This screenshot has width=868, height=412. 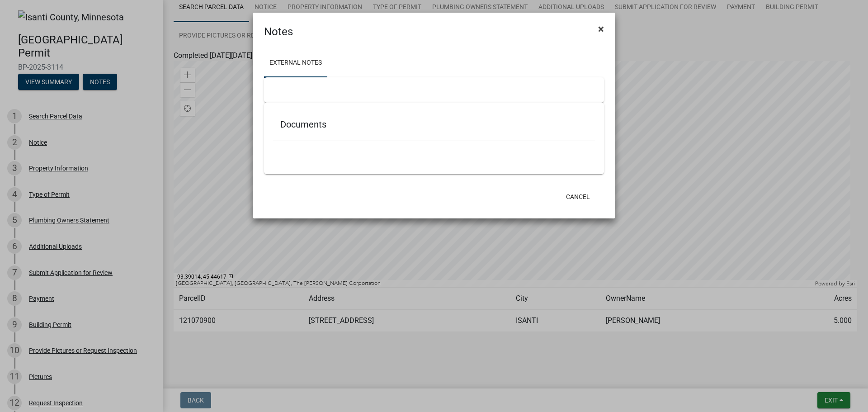 I want to click on button: Cancel, so click(x=578, y=197).